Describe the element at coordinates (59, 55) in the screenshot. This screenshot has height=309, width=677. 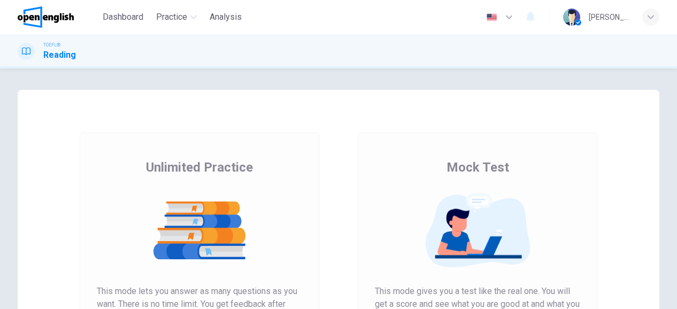
I see `h1: Reading` at that location.